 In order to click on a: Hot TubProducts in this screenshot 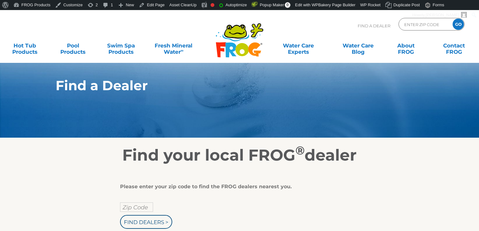, I will do `click(25, 46)`.